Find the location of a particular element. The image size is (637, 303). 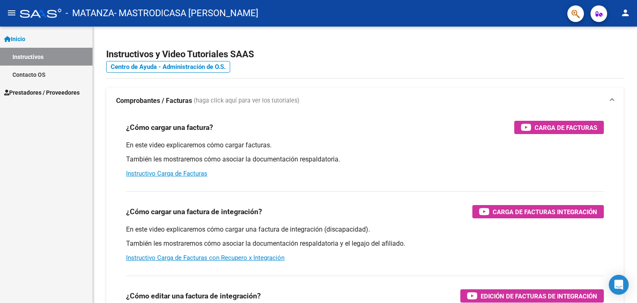

h2: Instructivos y Video Tutoriales SAAS is located at coordinates (365, 54).